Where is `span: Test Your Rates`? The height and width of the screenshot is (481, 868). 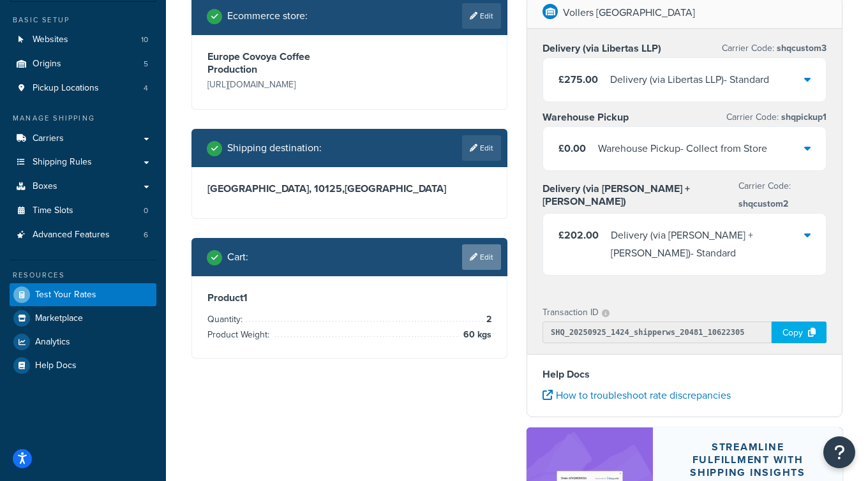 span: Test Your Rates is located at coordinates (66, 294).